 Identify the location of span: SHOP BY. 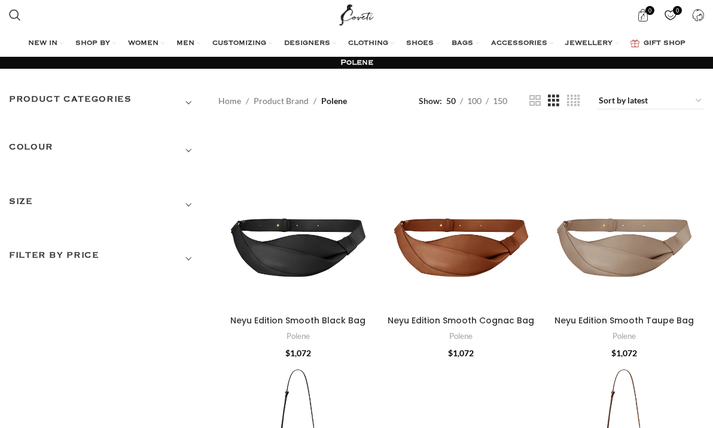
(93, 44).